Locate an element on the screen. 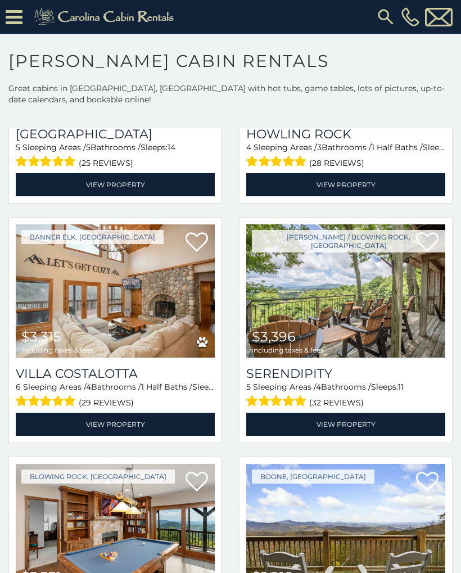 The image size is (461, 573). img: Serendipity is located at coordinates (346, 291).